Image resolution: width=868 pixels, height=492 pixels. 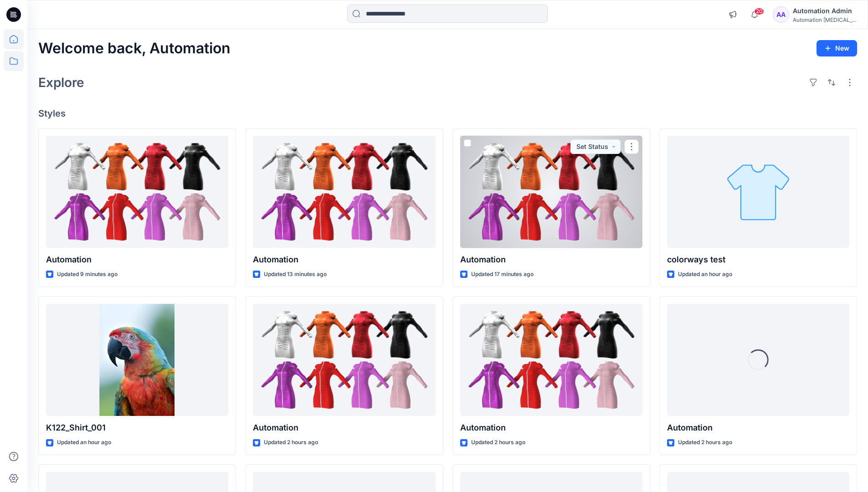 What do you see at coordinates (87, 274) in the screenshot?
I see `p: Updated 9 minutes ago` at bounding box center [87, 274].